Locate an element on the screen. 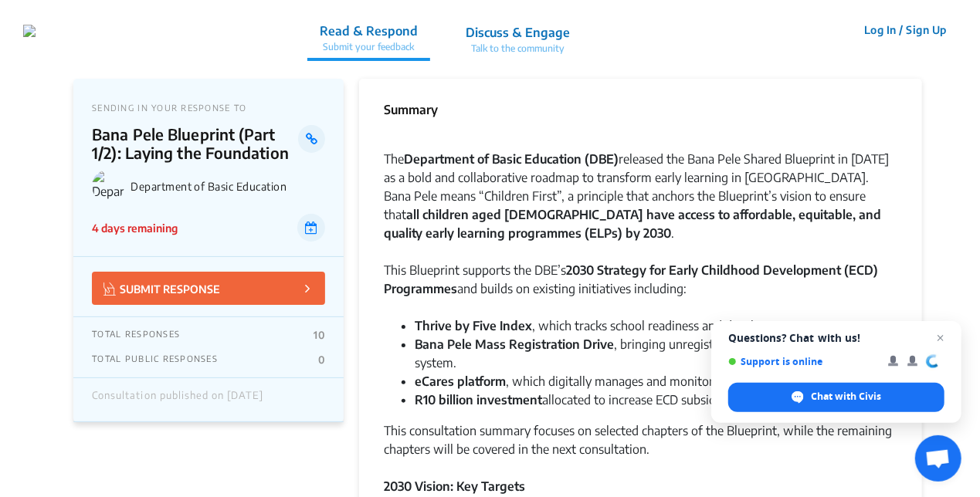  strong: 2030 Vision: Key Targets is located at coordinates (454, 486).